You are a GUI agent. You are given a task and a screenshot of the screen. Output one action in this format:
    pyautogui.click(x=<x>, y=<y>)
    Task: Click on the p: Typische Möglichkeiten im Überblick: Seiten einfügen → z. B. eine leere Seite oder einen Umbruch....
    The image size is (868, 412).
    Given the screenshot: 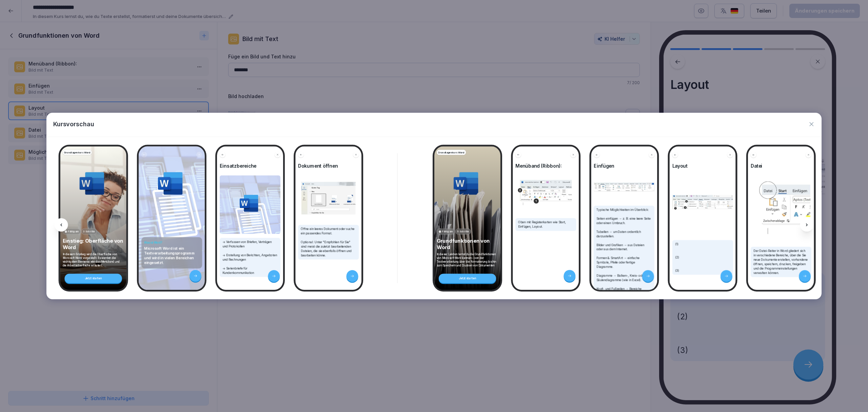 What is the action you would take?
    pyautogui.click(x=623, y=266)
    